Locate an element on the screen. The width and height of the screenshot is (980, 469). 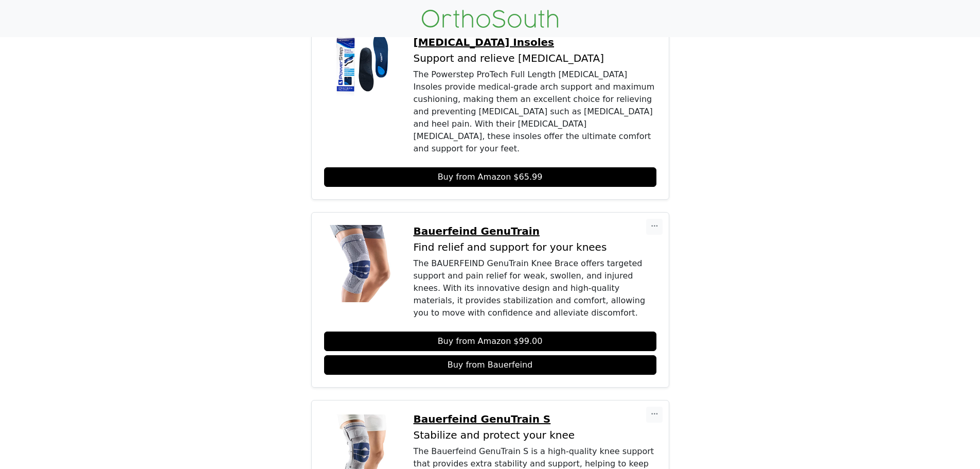
p: Bauerfeind GenuTrain S is located at coordinates (536, 420).